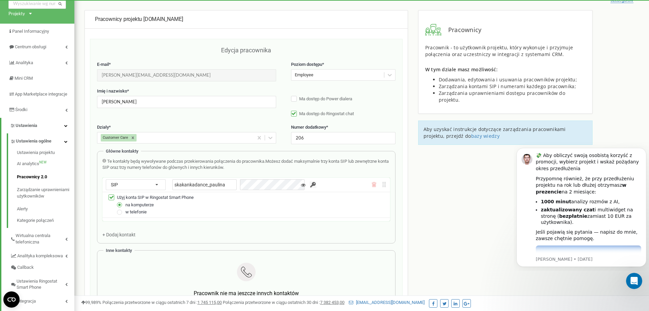 This screenshot has width=649, height=311. What do you see at coordinates (246, 50) in the screenshot?
I see `span: Edycja pracownika` at bounding box center [246, 50].